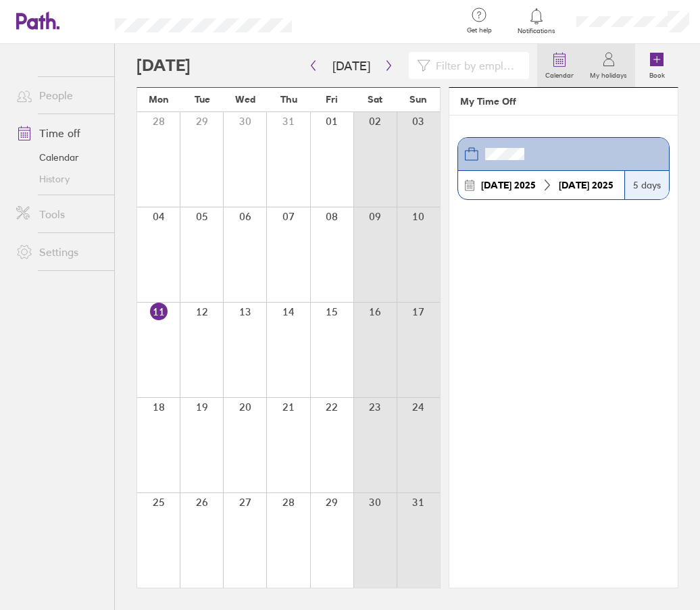  What do you see at coordinates (60, 133) in the screenshot?
I see `a: Time off` at bounding box center [60, 133].